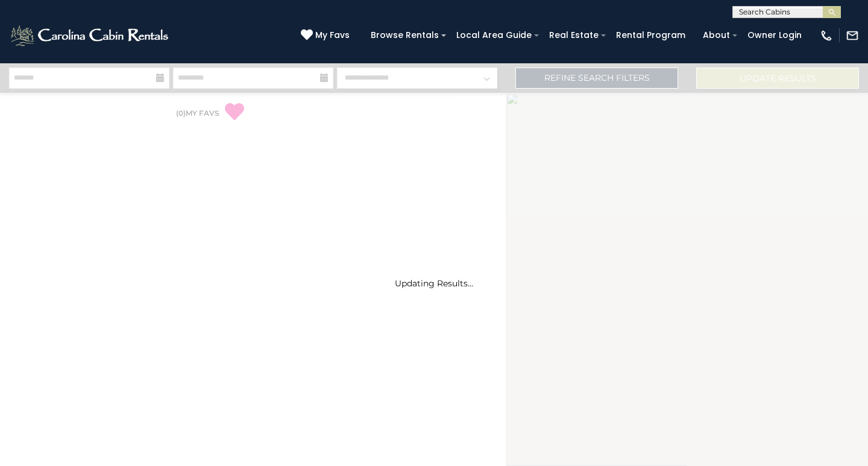  I want to click on a: About, so click(716, 35).